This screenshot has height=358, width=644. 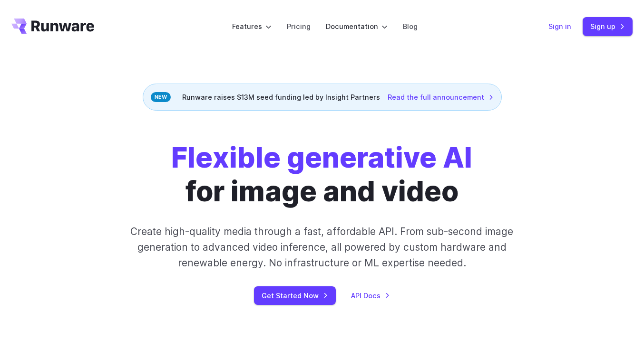 What do you see at coordinates (252, 26) in the screenshot?
I see `label: Features` at bounding box center [252, 26].